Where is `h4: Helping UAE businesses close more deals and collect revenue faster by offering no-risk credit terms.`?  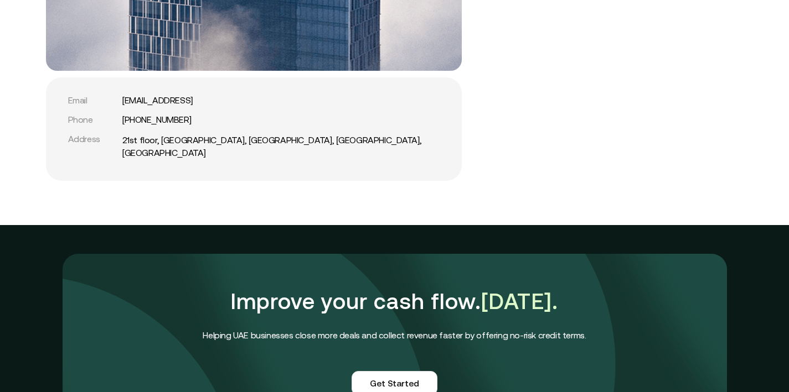
h4: Helping UAE businesses close more deals and collect revenue faster by offering no-risk credit terms. is located at coordinates (394, 335).